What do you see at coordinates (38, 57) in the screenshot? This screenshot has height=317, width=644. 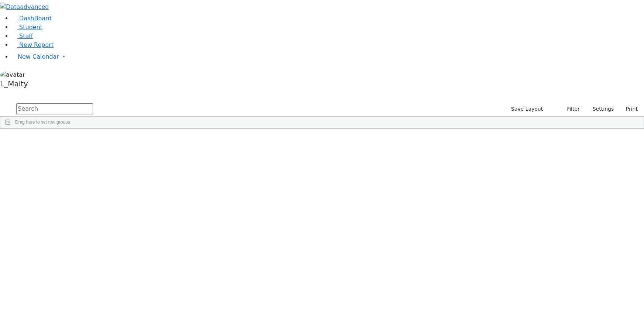 I see `span: New Calendar` at bounding box center [38, 57].